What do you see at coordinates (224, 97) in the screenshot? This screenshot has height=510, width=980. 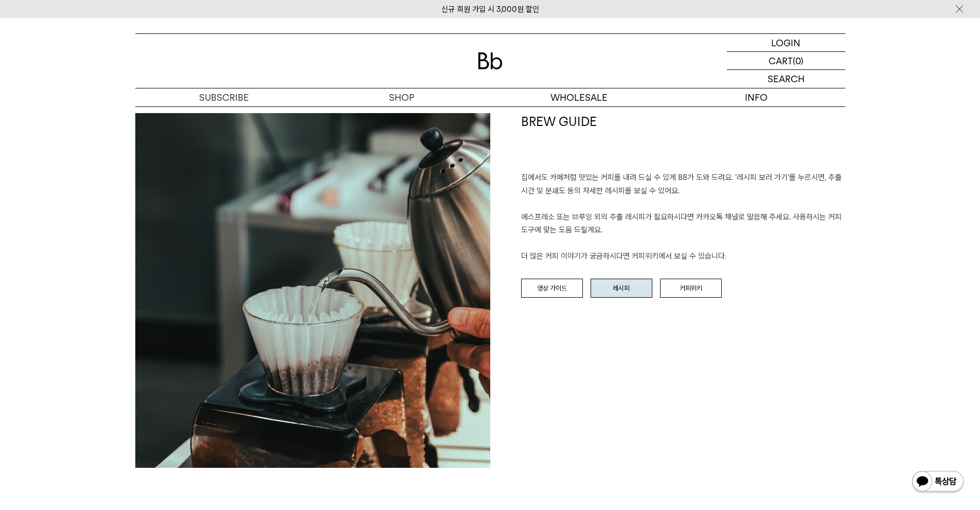 I see `p: SUBSCRIBE` at bounding box center [224, 97].